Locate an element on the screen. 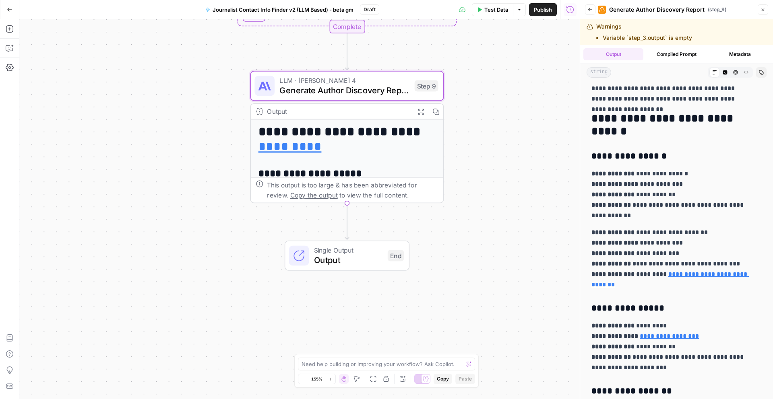 The width and height of the screenshot is (773, 399). span: Single Output is located at coordinates (348, 250).